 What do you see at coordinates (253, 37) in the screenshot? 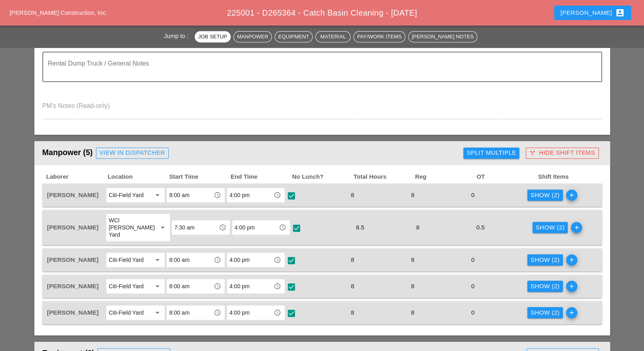
I see `button: Manpower` at bounding box center [253, 37].